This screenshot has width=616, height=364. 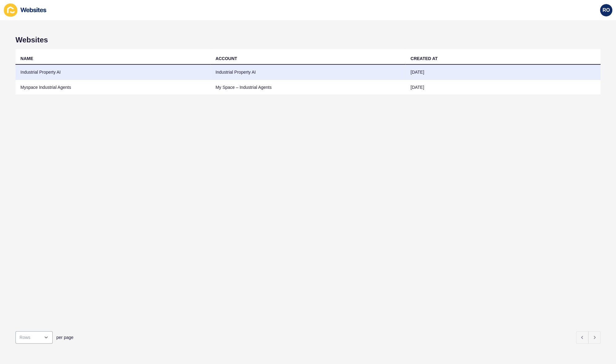 I want to click on div: open menu, so click(x=34, y=337).